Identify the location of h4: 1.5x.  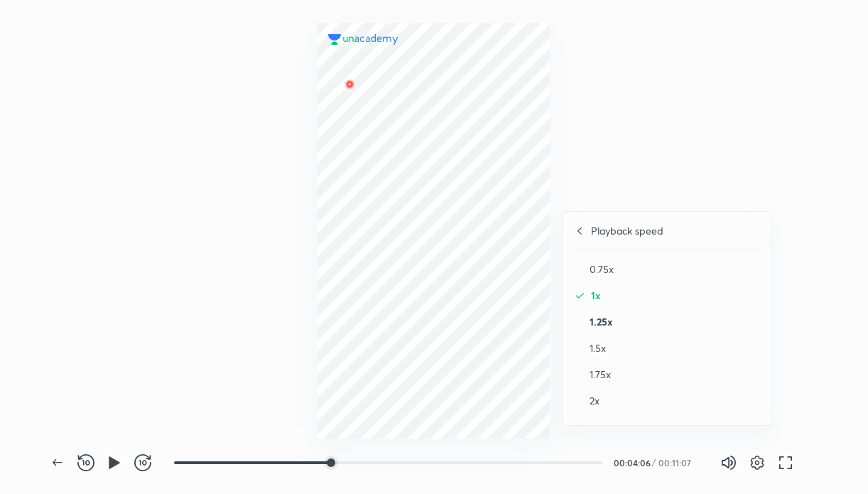
(674, 348).